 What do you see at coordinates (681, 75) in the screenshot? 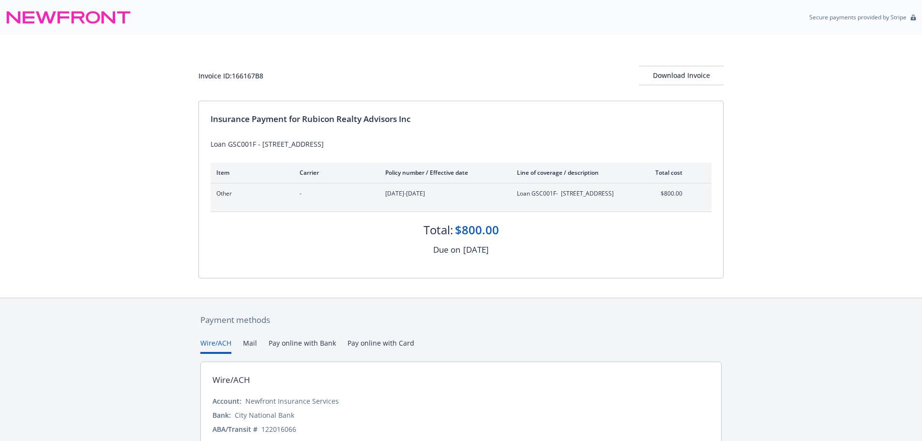
I see `div: Download Invoice` at bounding box center [681, 75].